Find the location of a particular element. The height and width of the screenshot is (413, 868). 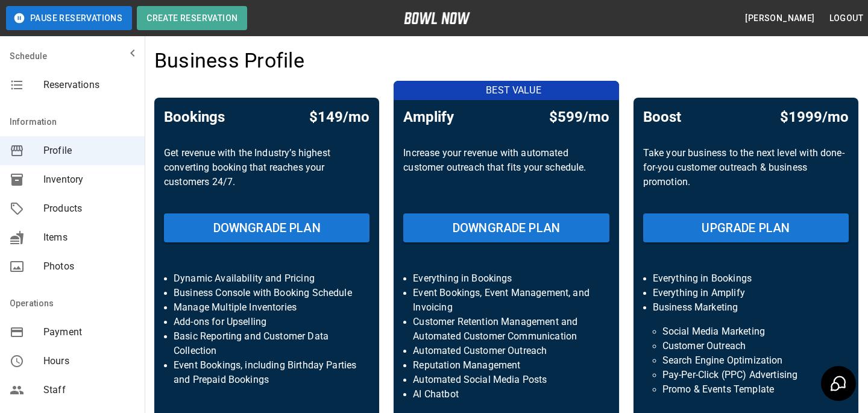

p: BEST VALUE is located at coordinates (513, 91).